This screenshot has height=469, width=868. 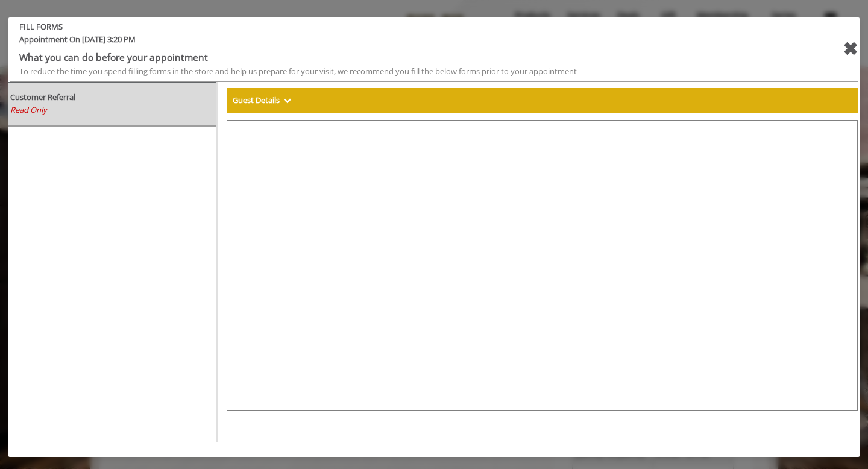 I want to click on div: Guest Details Show, so click(x=542, y=101).